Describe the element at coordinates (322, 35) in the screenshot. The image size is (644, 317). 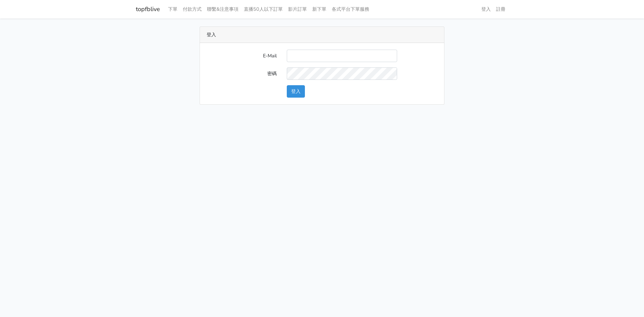
I see `div: 登入` at that location.